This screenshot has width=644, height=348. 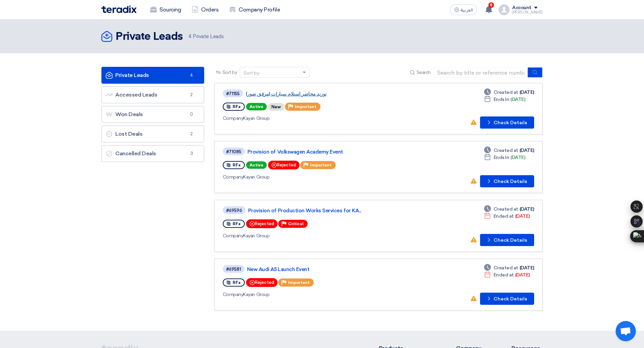 I want to click on a: توريد محاضر استلام سيارات (مرفق صور), so click(x=330, y=94).